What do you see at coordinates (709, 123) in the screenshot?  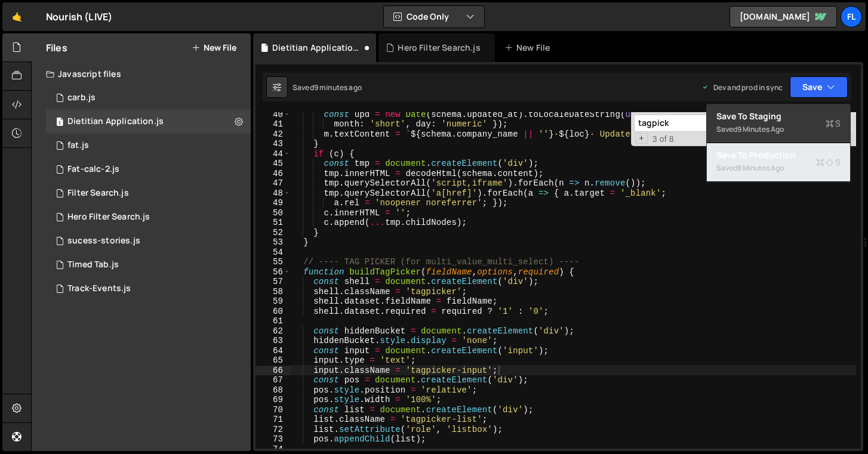 I see `input: Search for` at bounding box center [709, 123].